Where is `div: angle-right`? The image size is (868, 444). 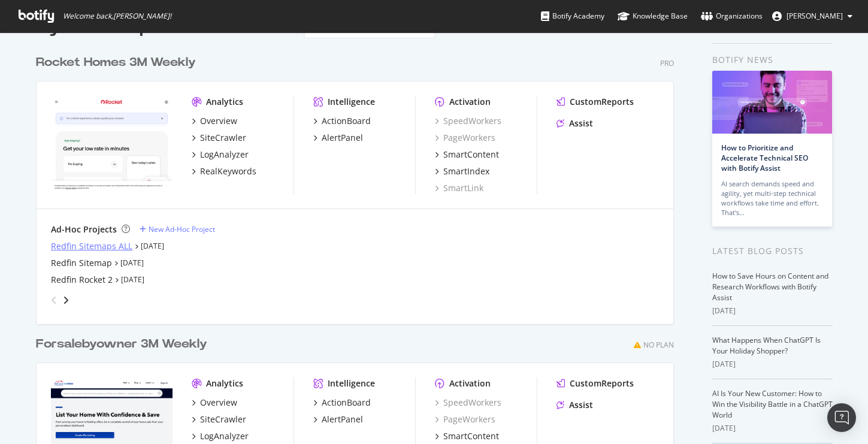
div: angle-right is located at coordinates (66, 300).